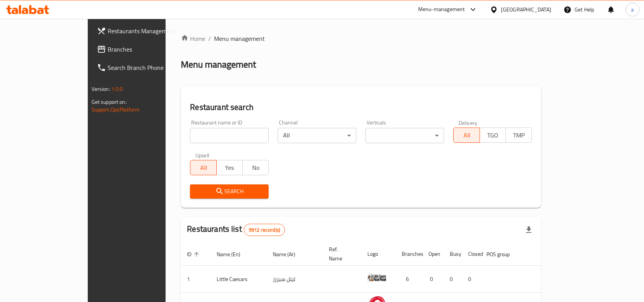  Describe the element at coordinates (229, 135) in the screenshot. I see `input: Search for restaurant name or ID..` at that location.